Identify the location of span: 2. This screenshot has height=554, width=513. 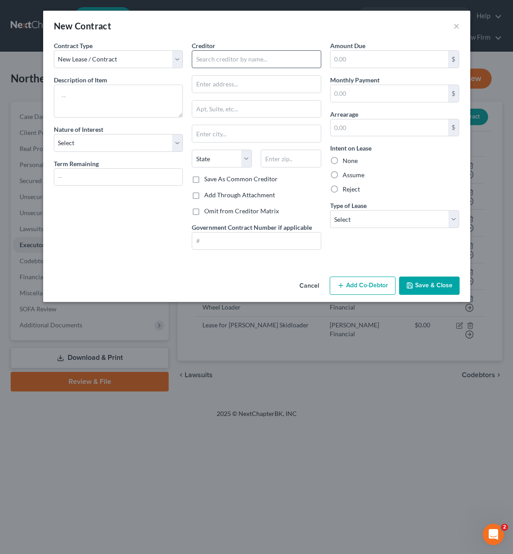
(505, 527).